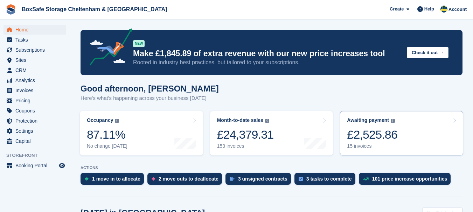  I want to click on a: 101 price increase opportunities, so click(406, 181).